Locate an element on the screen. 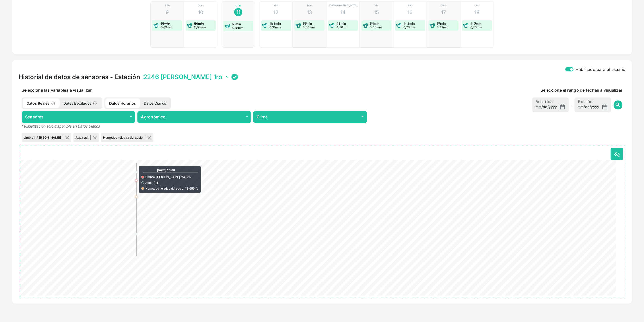 The height and width of the screenshot is (322, 644). p: Datos Reales is located at coordinates (41, 103).